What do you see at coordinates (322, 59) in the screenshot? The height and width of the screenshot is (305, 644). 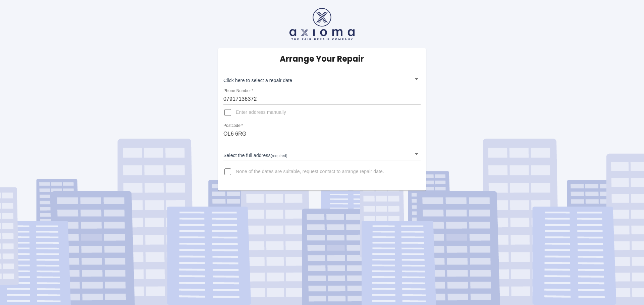 I see `h5: Arrange Your Repair` at bounding box center [322, 59].